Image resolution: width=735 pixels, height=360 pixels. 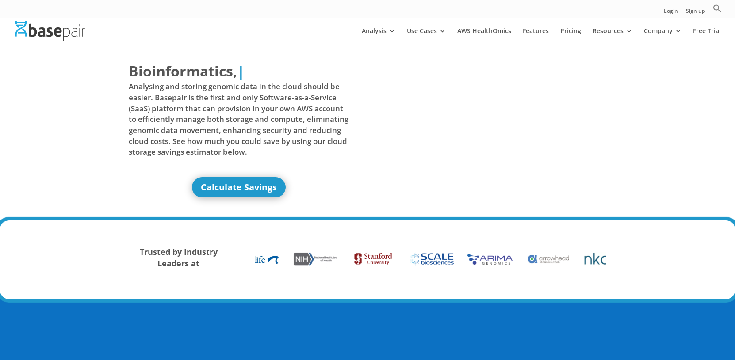 What do you see at coordinates (239, 187) in the screenshot?
I see `a: Calculate Savings` at bounding box center [239, 187].